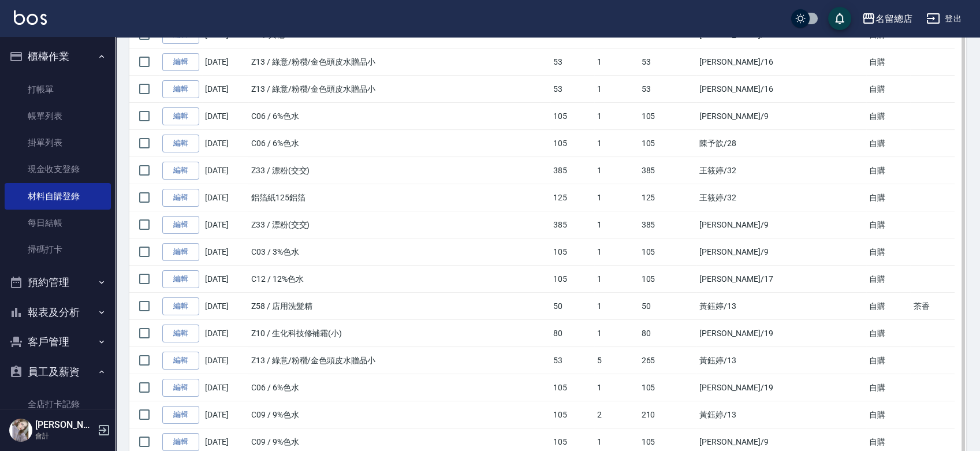 The width and height of the screenshot is (980, 451). I want to click on td: C09 / 9%色水, so click(399, 415).